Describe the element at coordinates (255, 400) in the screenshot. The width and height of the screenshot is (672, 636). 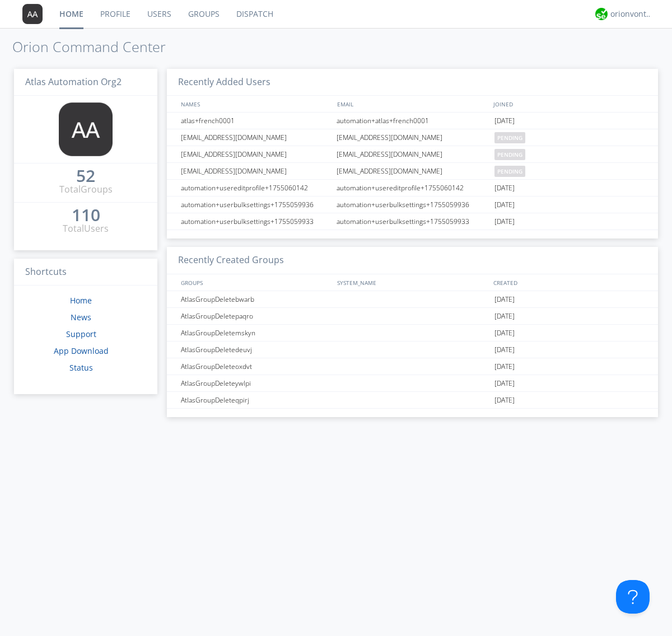
I see `div: AtlasGroupDeleteqpirj` at that location.